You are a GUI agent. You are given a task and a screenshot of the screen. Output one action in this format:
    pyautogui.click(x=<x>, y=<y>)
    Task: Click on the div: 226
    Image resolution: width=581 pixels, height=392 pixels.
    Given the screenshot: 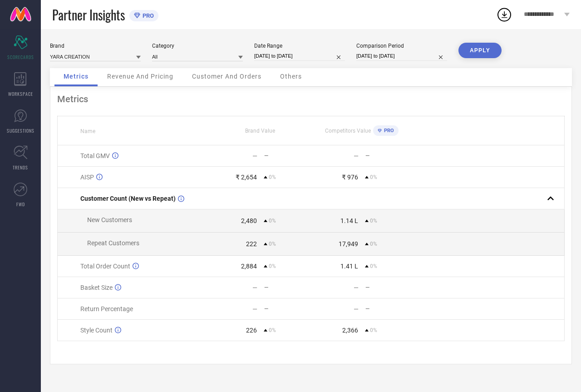 What is the action you would take?
    pyautogui.click(x=252, y=330)
    